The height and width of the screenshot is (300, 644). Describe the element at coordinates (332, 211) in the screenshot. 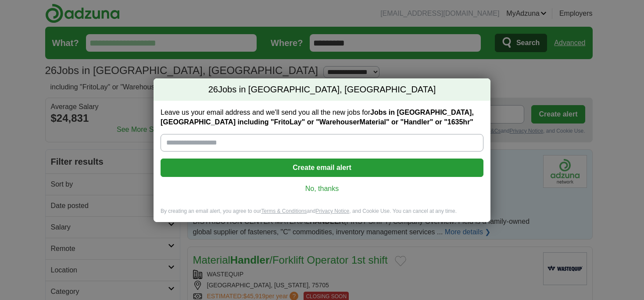

I see `a: Privacy Notice` at that location.